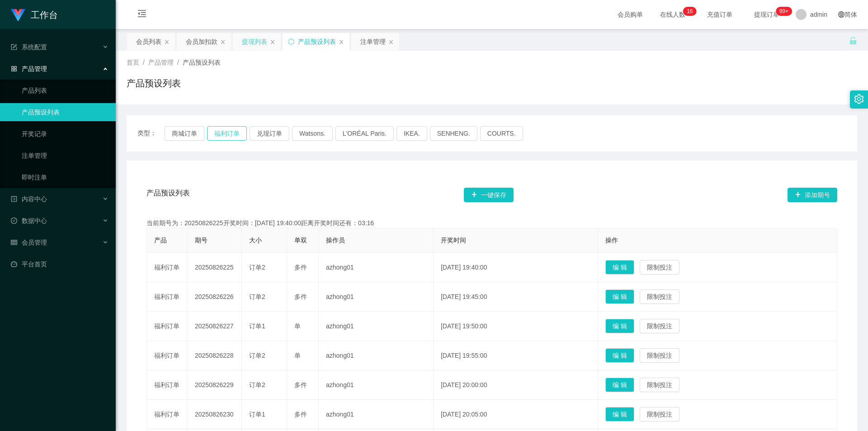 The height and width of the screenshot is (431, 868). I want to click on i: 图标: setting, so click(859, 99).